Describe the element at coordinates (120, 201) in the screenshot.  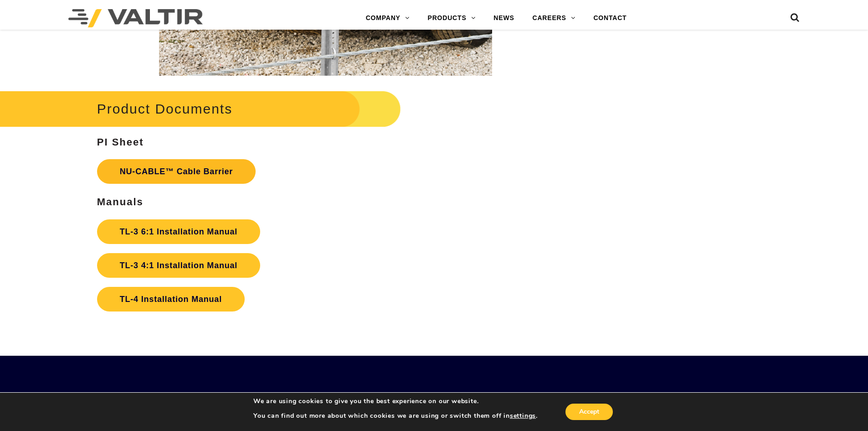
I see `strong: Manuals` at that location.